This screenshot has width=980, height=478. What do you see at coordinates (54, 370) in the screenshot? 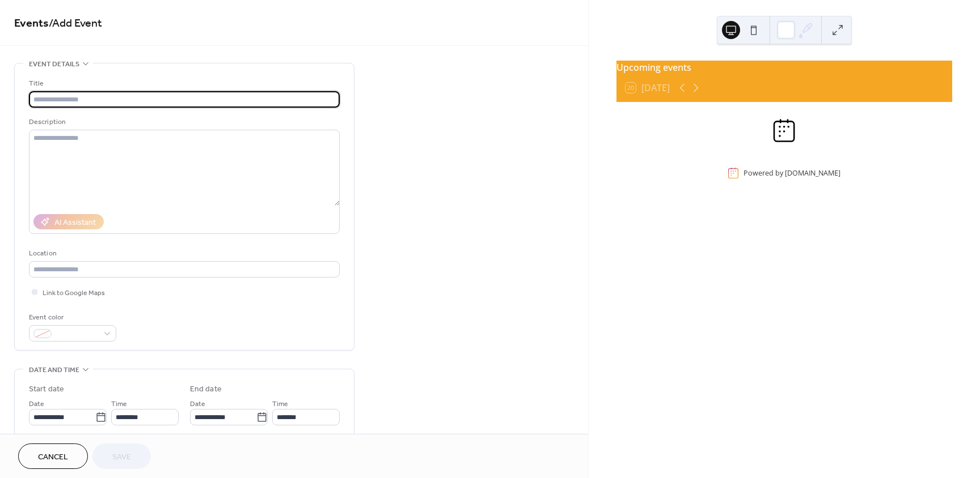
I see `span: Date and time` at bounding box center [54, 370].